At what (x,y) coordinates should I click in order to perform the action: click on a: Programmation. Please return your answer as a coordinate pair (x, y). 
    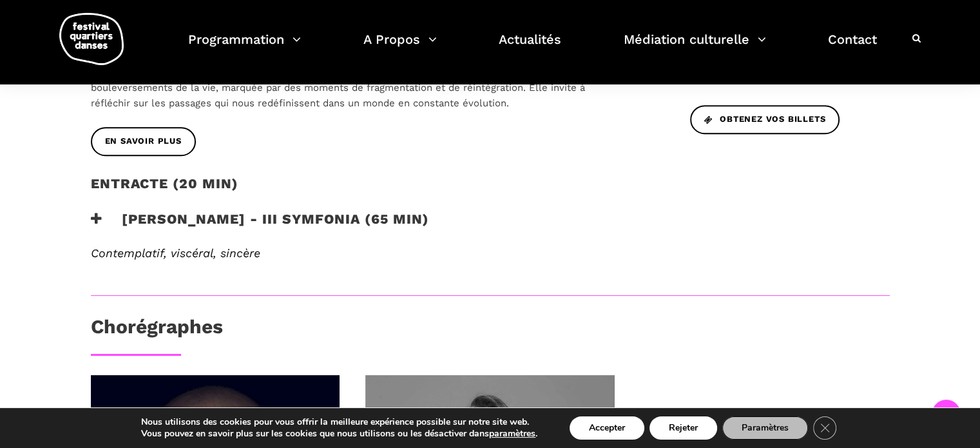
    Looking at the image, I should click on (244, 47).